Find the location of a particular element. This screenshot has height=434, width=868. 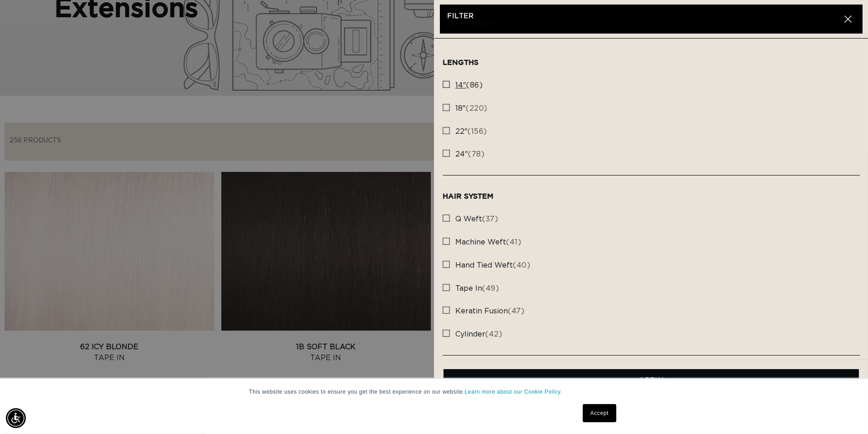

span: (37) is located at coordinates (476, 219).